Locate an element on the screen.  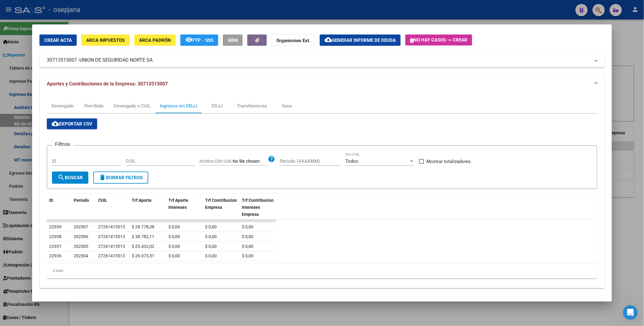
datatable-header-cell: Período is located at coordinates (83, 207).